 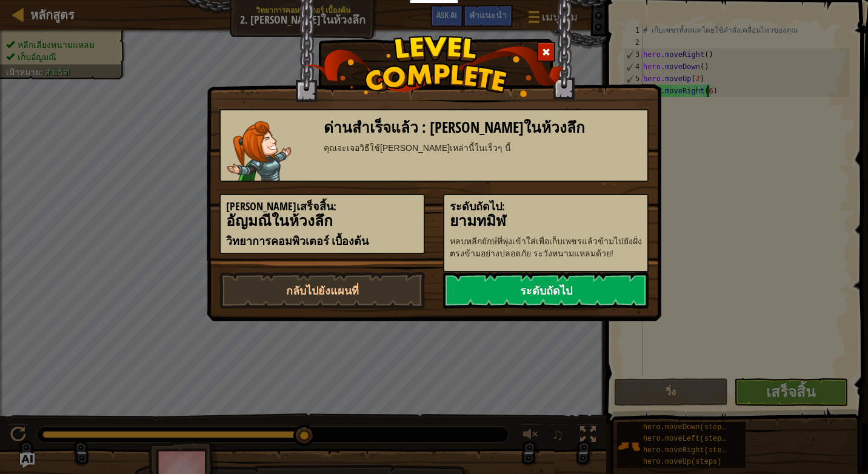 What do you see at coordinates (322, 291) in the screenshot?
I see `a: กลับไปยังแผนที่` at bounding box center [322, 291].